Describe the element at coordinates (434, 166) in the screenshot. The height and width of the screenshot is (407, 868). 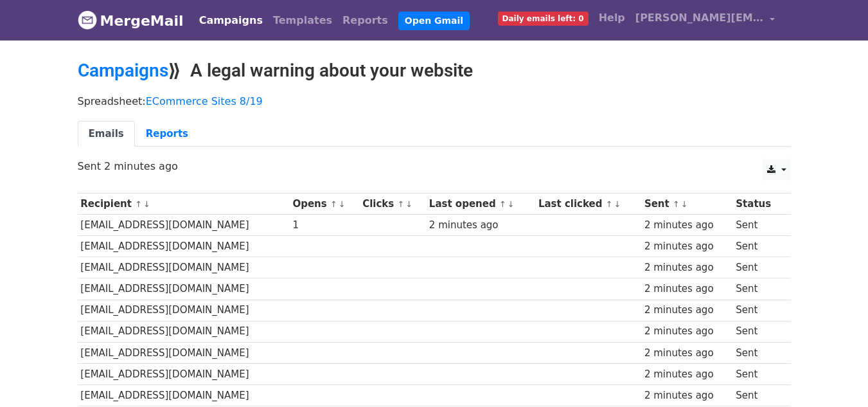
I see `p: Sent 2 minutes ago` at that location.